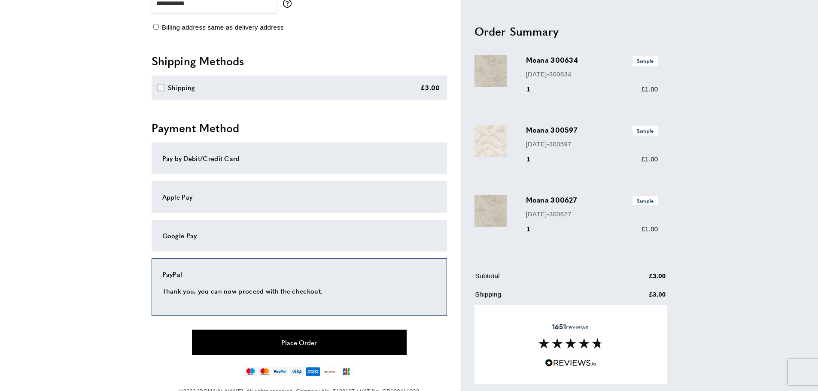 This screenshot has height=391, width=818. I want to click on div: Apple Pay, so click(299, 197).